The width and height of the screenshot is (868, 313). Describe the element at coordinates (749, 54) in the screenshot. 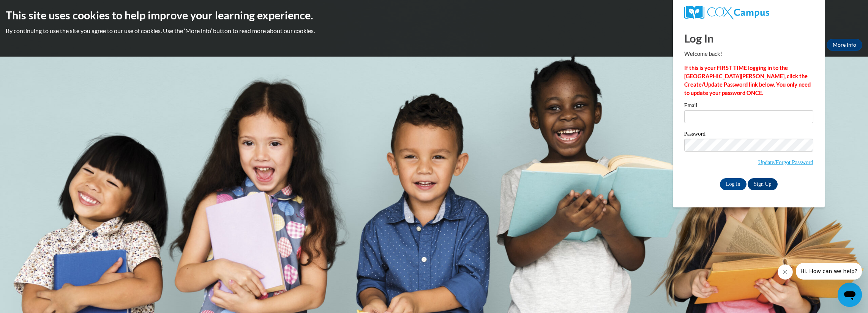

I see `p: Welcome back!` at that location.